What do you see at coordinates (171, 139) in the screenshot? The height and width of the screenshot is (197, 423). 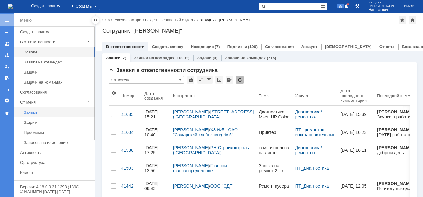 I see `a: Зуев Андрей` at bounding box center [171, 139].